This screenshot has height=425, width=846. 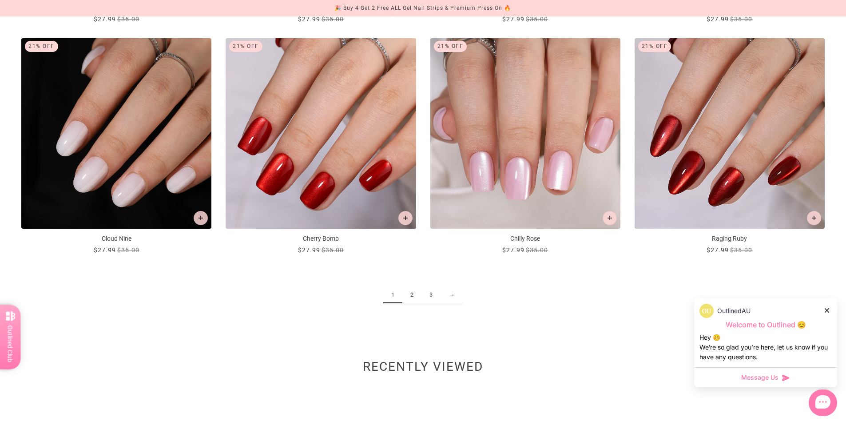 What do you see at coordinates (525, 146) in the screenshot?
I see `a: Chilly Rose` at bounding box center [525, 146].